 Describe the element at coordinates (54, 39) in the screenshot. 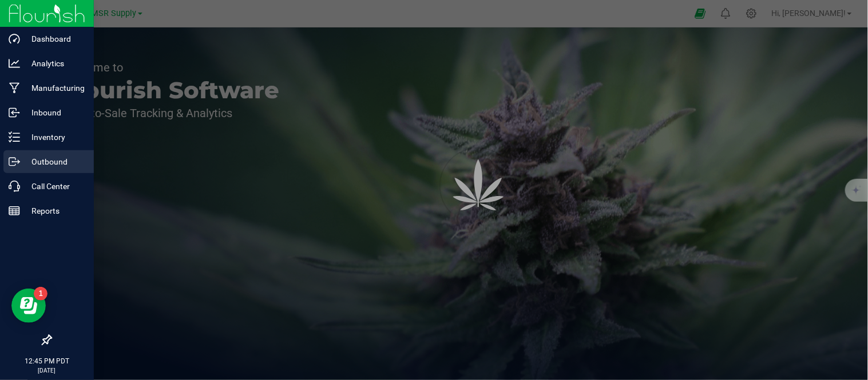

I see `p: Dashboard` at that location.